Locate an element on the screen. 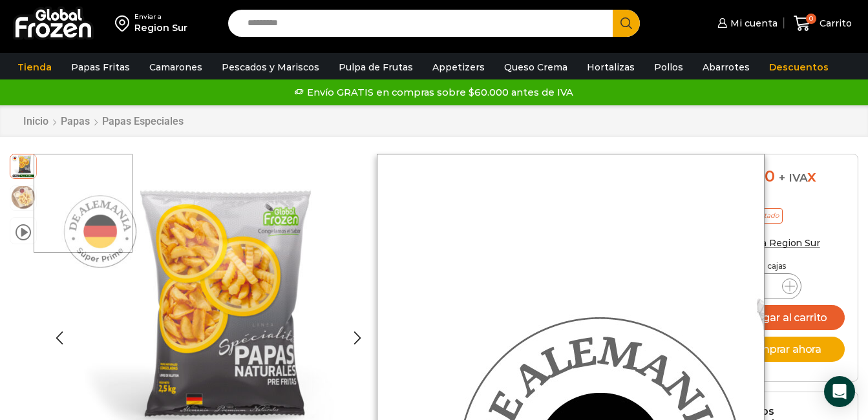 The image size is (868, 420). a: 0 Carrito is located at coordinates (822, 23).